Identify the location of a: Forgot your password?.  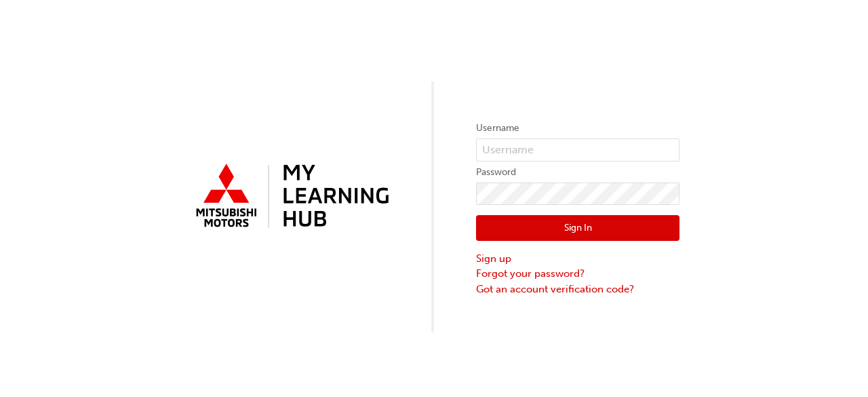
(578, 274).